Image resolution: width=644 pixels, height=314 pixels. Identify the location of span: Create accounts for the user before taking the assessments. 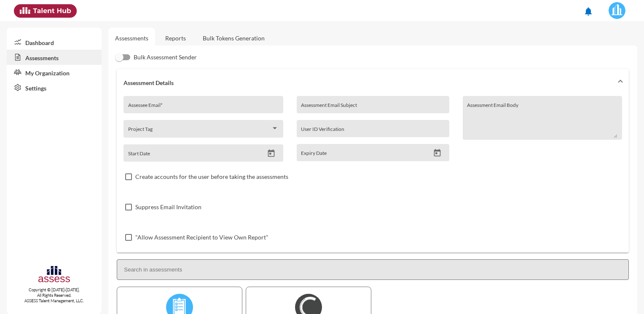
(212, 177).